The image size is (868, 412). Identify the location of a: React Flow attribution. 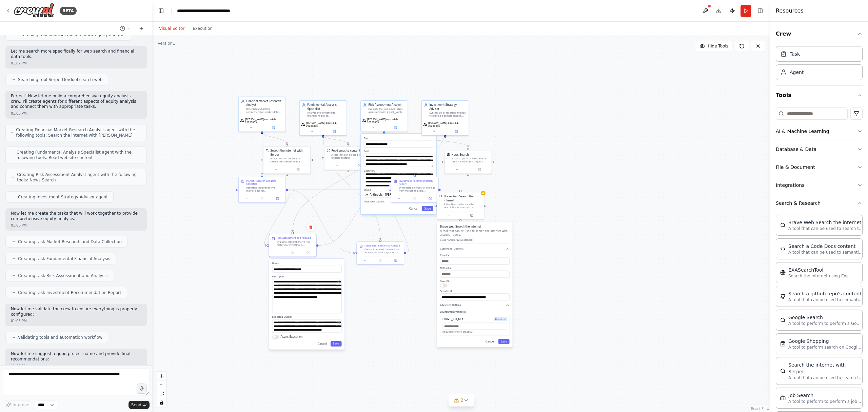
(760, 408).